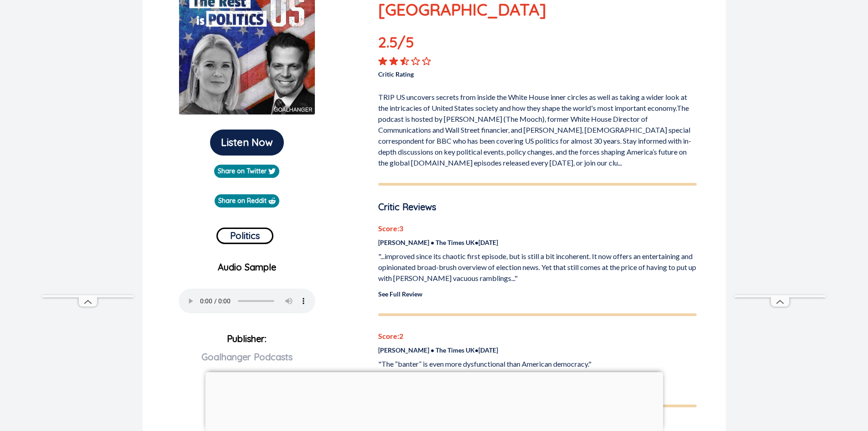 This screenshot has width=868, height=431. I want to click on p: "The “banter” is even more dysfunctional than American democracy.", so click(537, 364).